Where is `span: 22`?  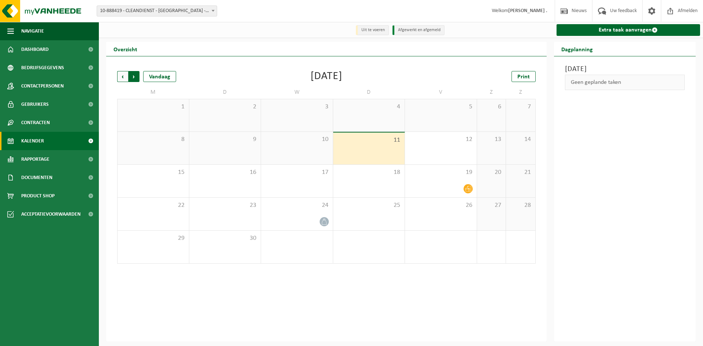 span: 22 is located at coordinates (153, 205).